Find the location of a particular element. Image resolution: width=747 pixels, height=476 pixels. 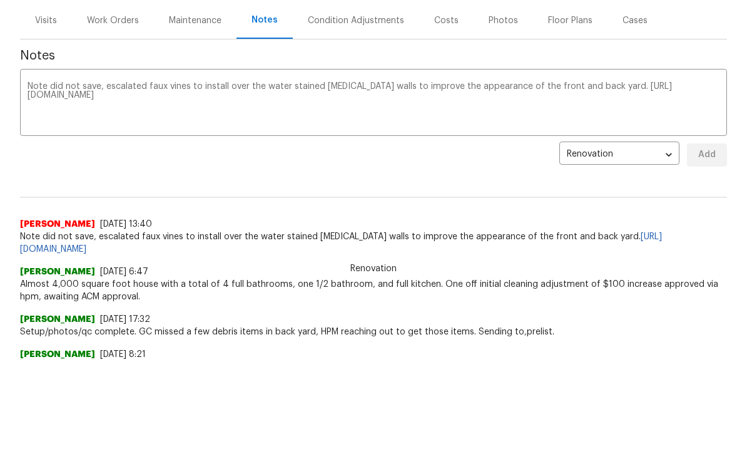

div: Visits is located at coordinates (46, 21).